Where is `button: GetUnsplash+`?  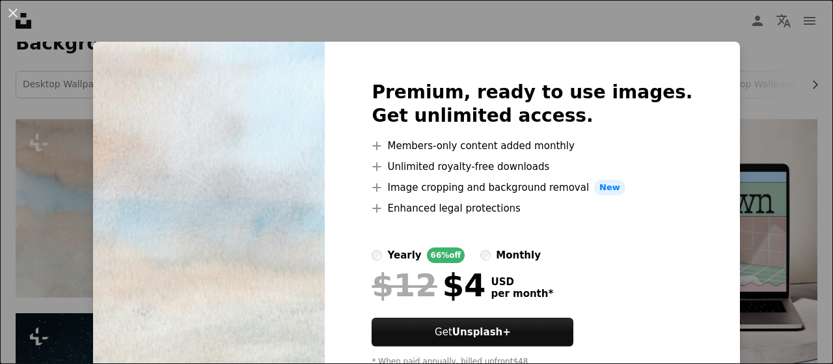 button: GetUnsplash+ is located at coordinates (472, 332).